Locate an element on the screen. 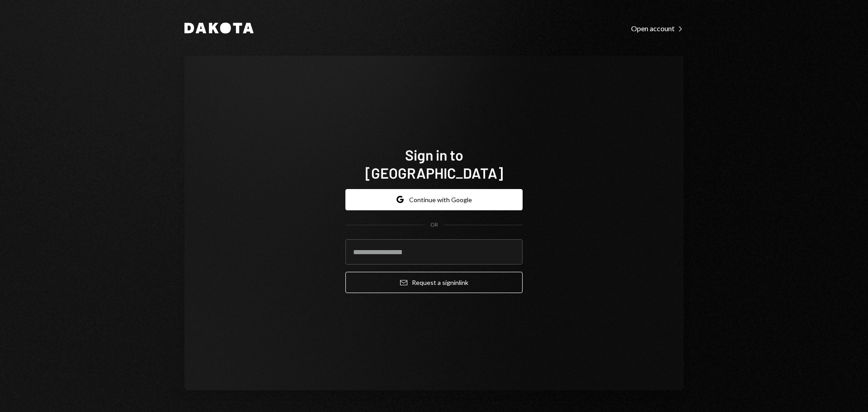  button: Continue with Google is located at coordinates (434, 200).